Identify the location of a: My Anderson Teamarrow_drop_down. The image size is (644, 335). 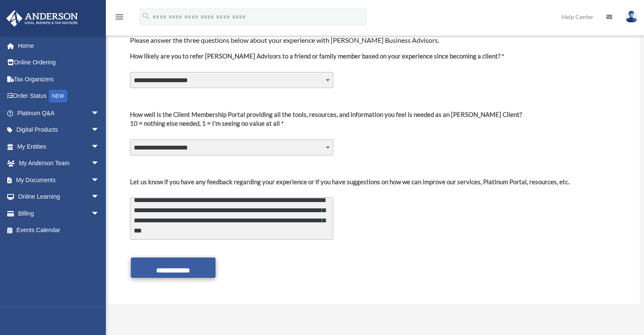
(59, 163).